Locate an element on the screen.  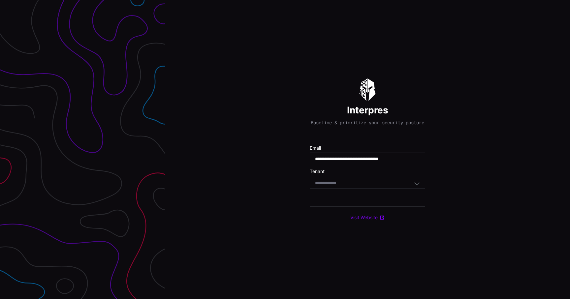
label: Tenant is located at coordinates (368, 172).